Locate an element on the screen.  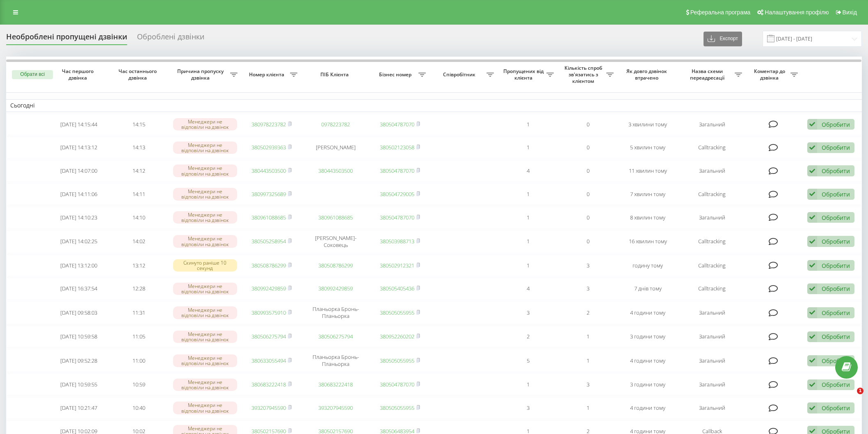
td: 8 хвилин тому is located at coordinates (648, 217).